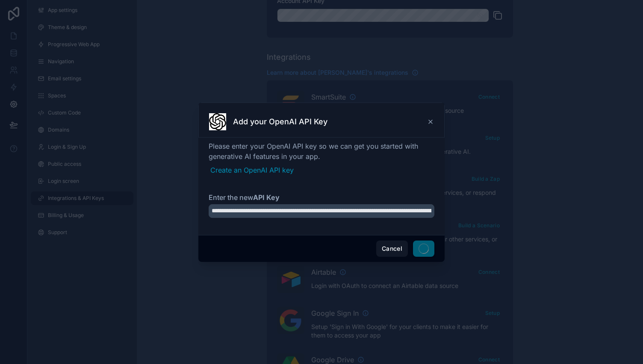  What do you see at coordinates (266, 198) in the screenshot?
I see `strong: API Key` at bounding box center [266, 198].